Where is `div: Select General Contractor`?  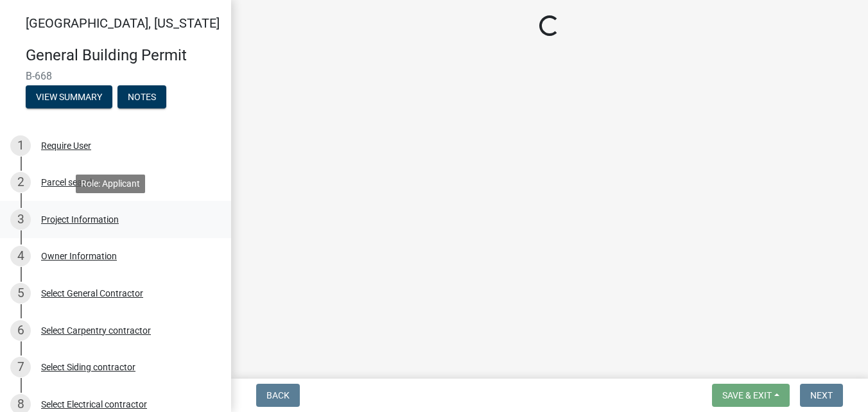 div: Select General Contractor is located at coordinates (92, 293).